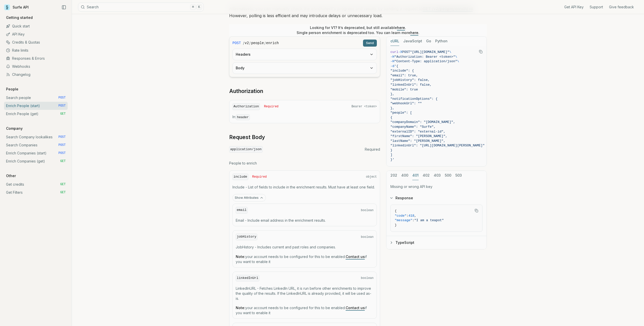 This screenshot has width=644, height=326. I want to click on a: Quick start, so click(36, 26).